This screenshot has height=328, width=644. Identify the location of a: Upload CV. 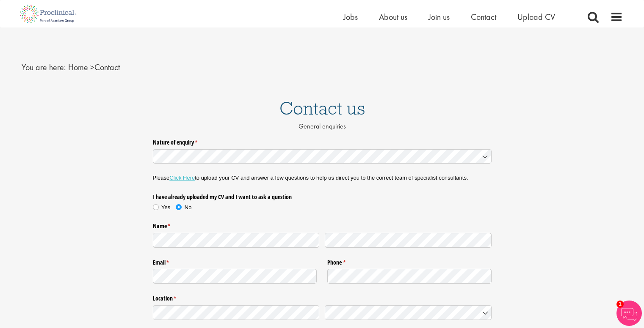
(536, 17).